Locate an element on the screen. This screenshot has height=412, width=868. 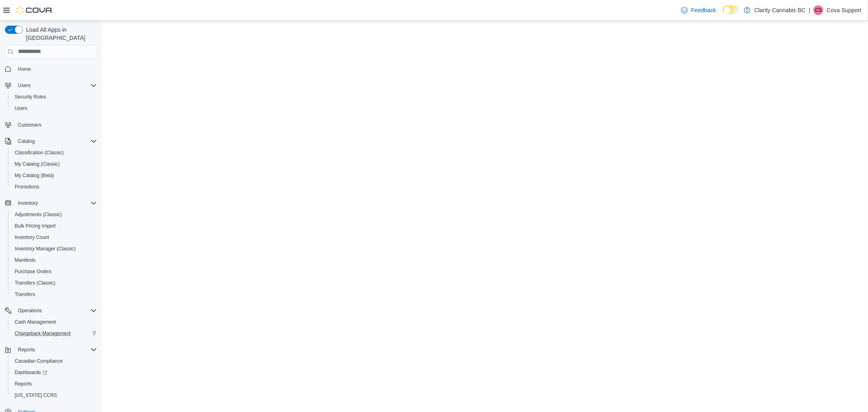
span: Dark Mode is located at coordinates (723, 14).